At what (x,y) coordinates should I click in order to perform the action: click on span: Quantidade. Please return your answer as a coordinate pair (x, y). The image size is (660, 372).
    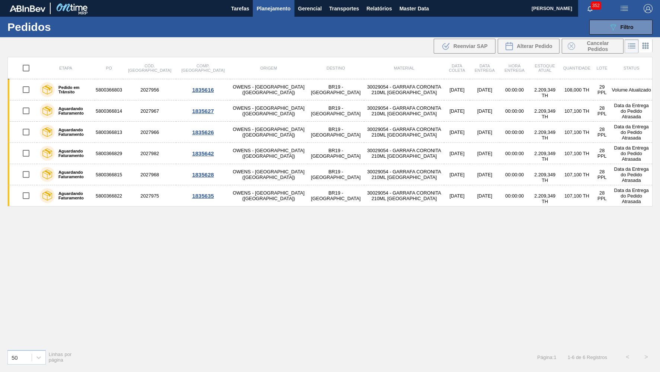
    Looking at the image, I should click on (576, 68).